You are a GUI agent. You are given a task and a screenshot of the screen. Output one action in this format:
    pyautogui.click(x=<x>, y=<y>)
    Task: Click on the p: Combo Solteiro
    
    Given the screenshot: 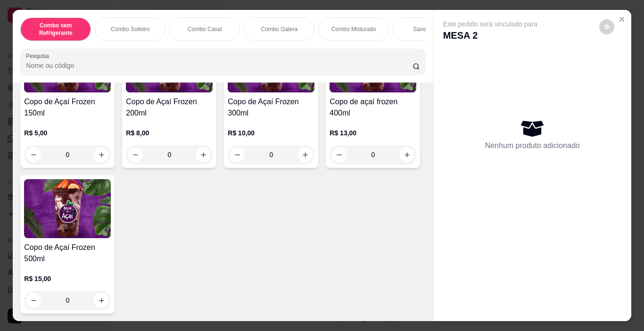 What is the action you would take?
    pyautogui.click(x=130, y=29)
    